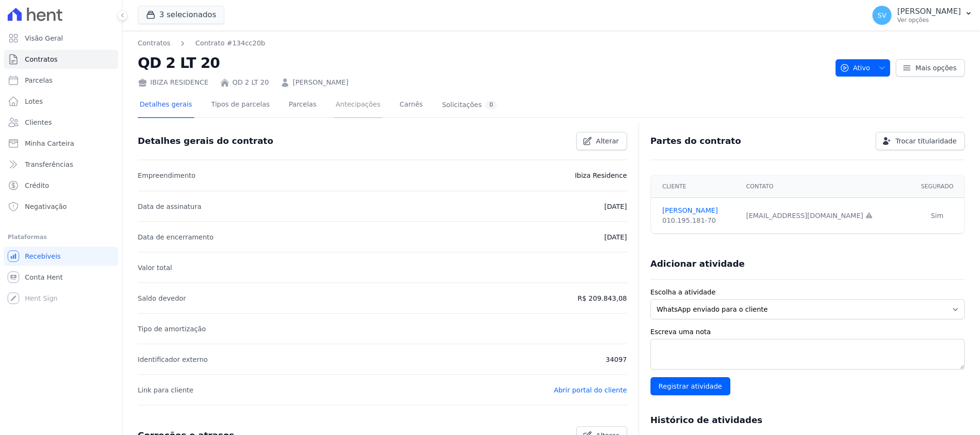 Image resolution: width=980 pixels, height=435 pixels. Describe the element at coordinates (411, 105) in the screenshot. I see `a: Carnês` at that location.